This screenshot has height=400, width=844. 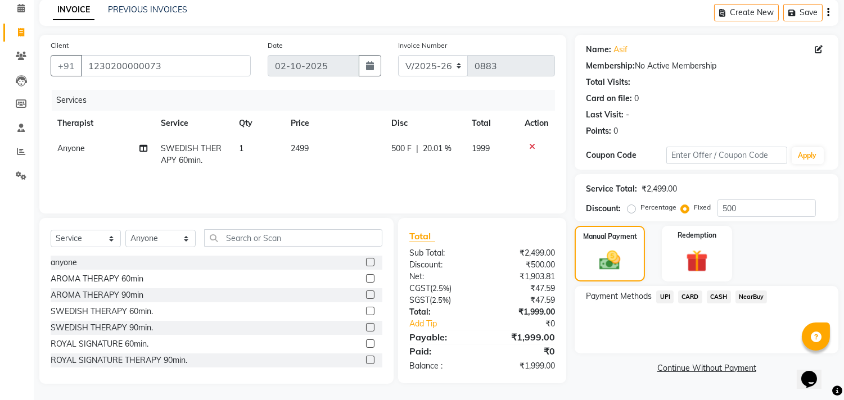 What do you see at coordinates (523, 265) in the screenshot?
I see `div: ₹500.00` at bounding box center [523, 265].